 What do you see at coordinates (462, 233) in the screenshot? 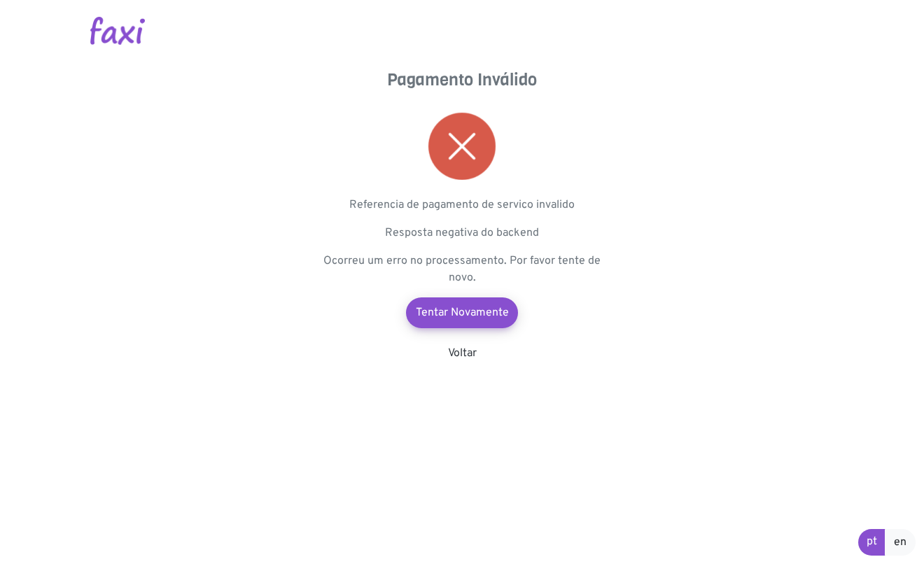
I see `p: Resposta negativa do backend` at bounding box center [462, 233].